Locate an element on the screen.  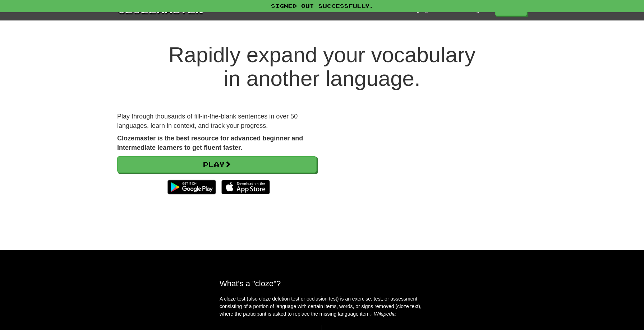
p: A cloze test (also cloze deletion test or occlusion test) is an exercise, test, or assessment con... is located at coordinates (322, 307).